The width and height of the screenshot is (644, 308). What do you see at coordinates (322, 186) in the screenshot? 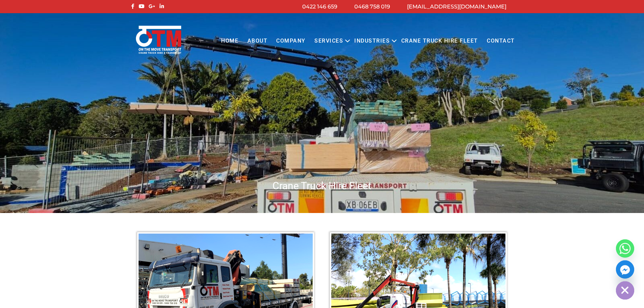
I see `h1: Crane Truck Hire Fleet` at bounding box center [322, 186].